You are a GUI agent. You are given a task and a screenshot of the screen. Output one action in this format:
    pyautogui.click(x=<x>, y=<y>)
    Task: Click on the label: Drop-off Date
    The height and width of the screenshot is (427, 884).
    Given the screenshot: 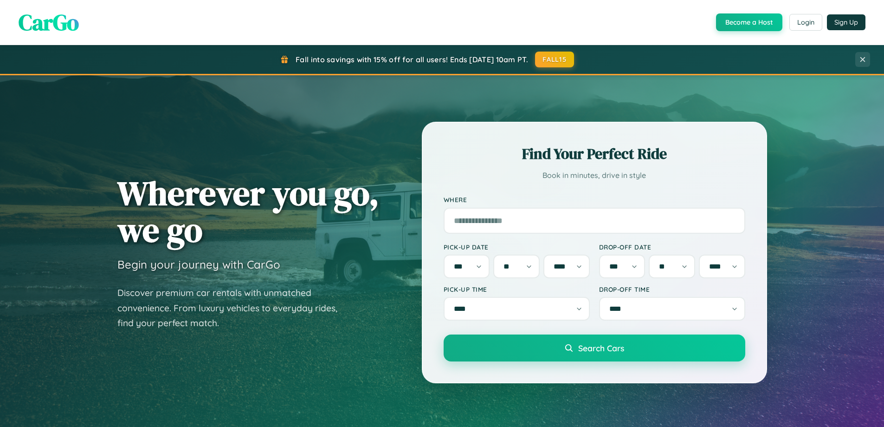 What is the action you would take?
    pyautogui.click(x=672, y=247)
    